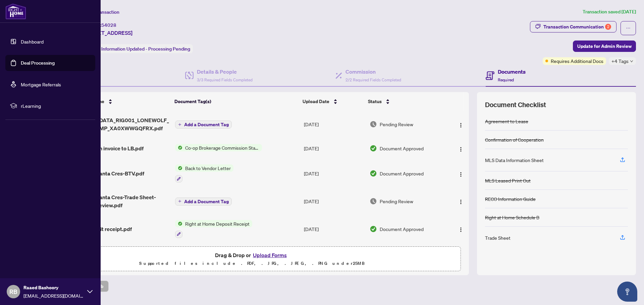  I want to click on h4: Documents, so click(512, 72).